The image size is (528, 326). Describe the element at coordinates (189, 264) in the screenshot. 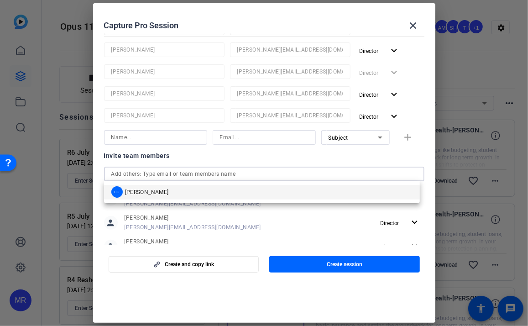

I see `span: Create and copy link` at that location.